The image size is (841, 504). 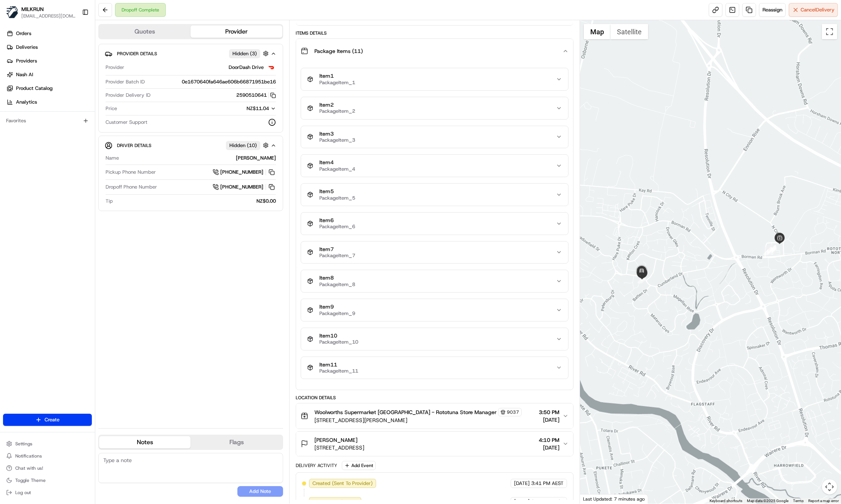 I want to click on span: Item 7, so click(x=337, y=249).